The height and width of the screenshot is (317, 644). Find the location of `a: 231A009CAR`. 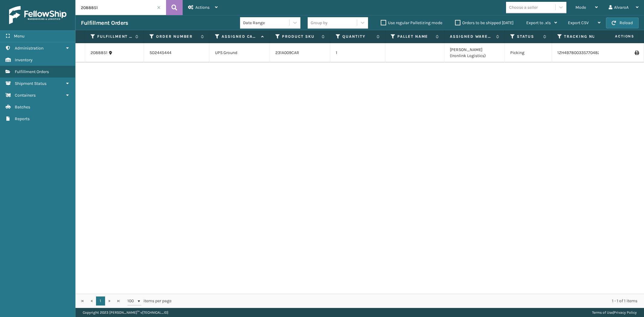

a: 231A009CAR is located at coordinates (287, 53).